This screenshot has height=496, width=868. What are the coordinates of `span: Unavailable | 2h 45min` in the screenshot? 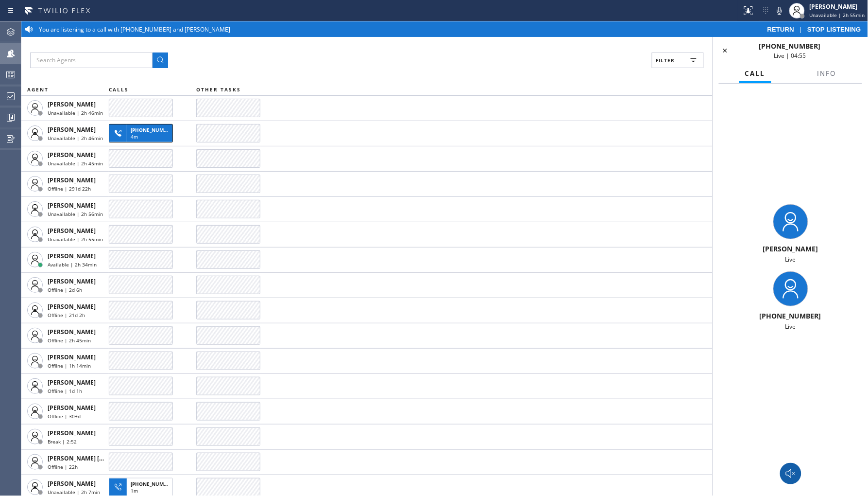 It's located at (76, 163).